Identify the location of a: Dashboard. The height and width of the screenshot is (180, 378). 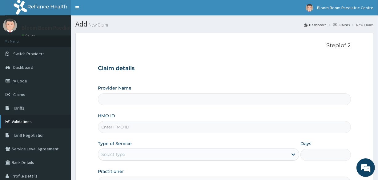
(316, 25).